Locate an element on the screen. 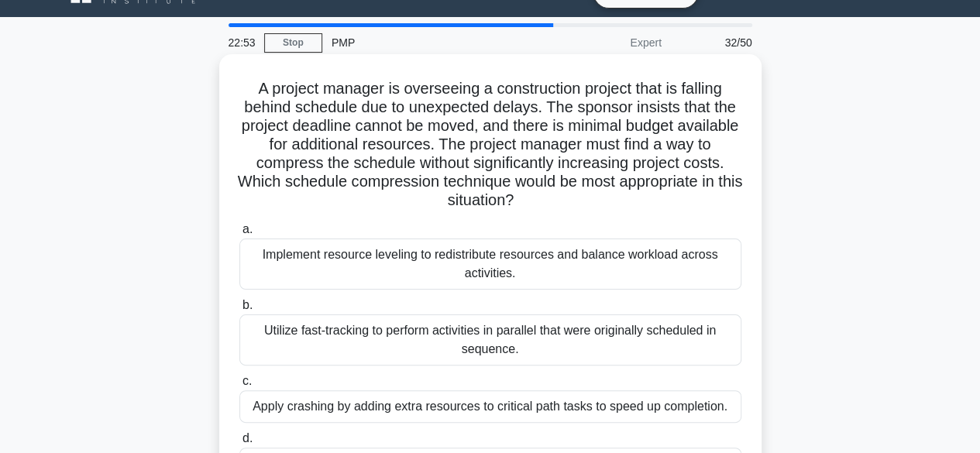  a: Stop is located at coordinates (293, 43).